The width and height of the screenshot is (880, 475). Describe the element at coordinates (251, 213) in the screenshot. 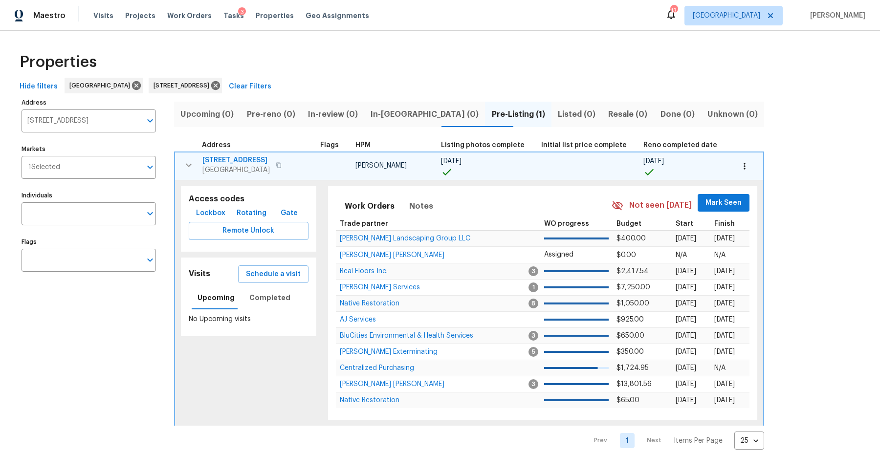

I see `span: Rotating` at that location.